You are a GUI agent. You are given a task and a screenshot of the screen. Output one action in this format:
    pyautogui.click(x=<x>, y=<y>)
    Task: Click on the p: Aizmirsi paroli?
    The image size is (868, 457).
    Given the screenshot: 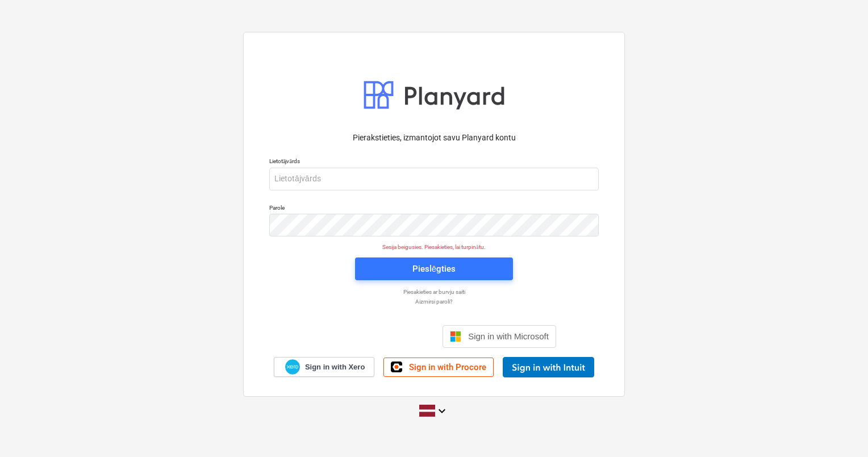 What is the action you would take?
    pyautogui.click(x=434, y=301)
    